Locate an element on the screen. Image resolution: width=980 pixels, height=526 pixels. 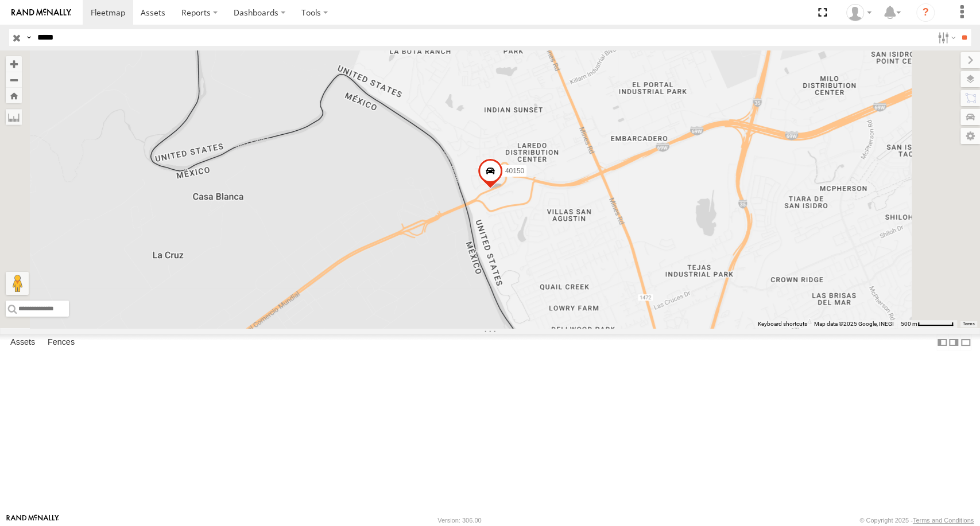
button: Keyboard shortcuts is located at coordinates (783, 324).